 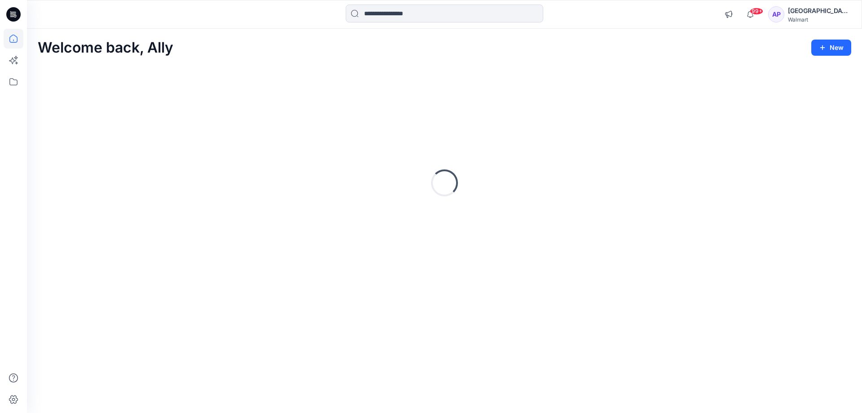 What do you see at coordinates (106, 48) in the screenshot?
I see `h2: Welcome back, Ally` at bounding box center [106, 48].